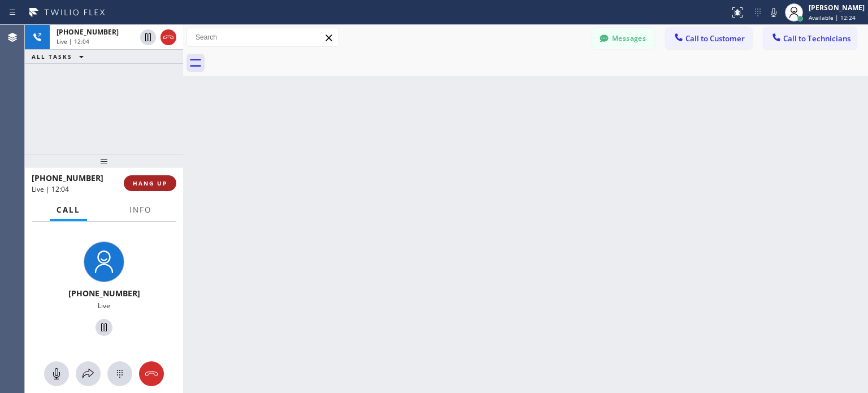 Image resolution: width=868 pixels, height=393 pixels. I want to click on span: Live, so click(104, 306).